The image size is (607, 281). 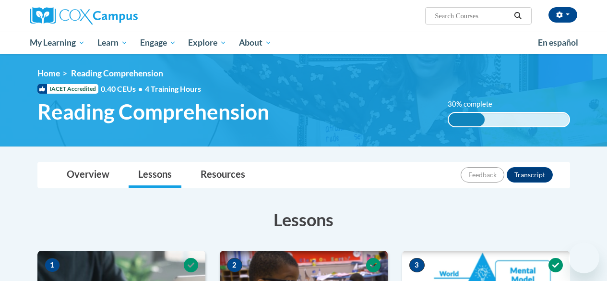 What do you see at coordinates (123, 89) in the screenshot?
I see `span: 0.40 CEUs` at bounding box center [123, 89].